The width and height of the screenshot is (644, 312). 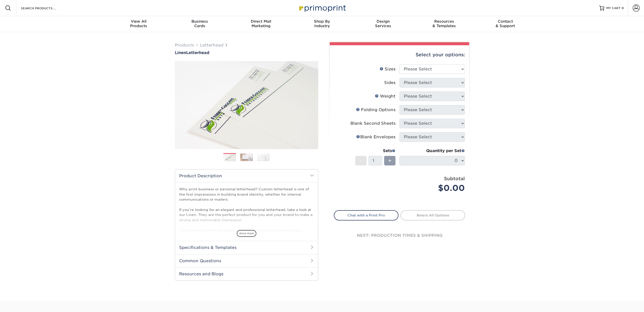 What do you see at coordinates (505, 24) in the screenshot?
I see `a: Contact& Support` at bounding box center [505, 24].